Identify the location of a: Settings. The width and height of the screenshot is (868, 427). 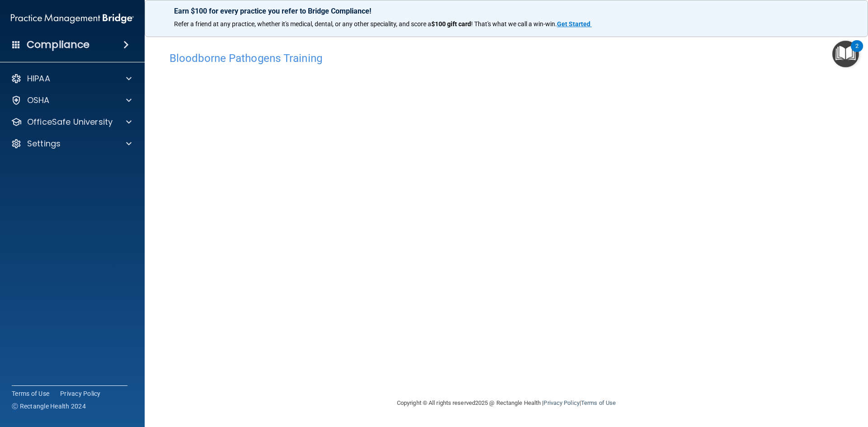
(71, 143).